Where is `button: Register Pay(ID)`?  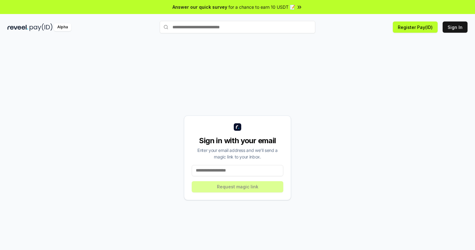
button: Register Pay(ID) is located at coordinates (416, 27).